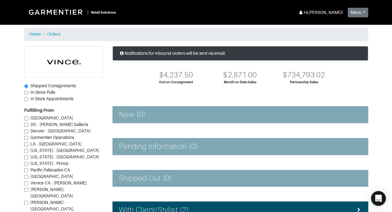  Describe the element at coordinates (304, 75) in the screenshot. I see `div: $734,793.02` at that location.